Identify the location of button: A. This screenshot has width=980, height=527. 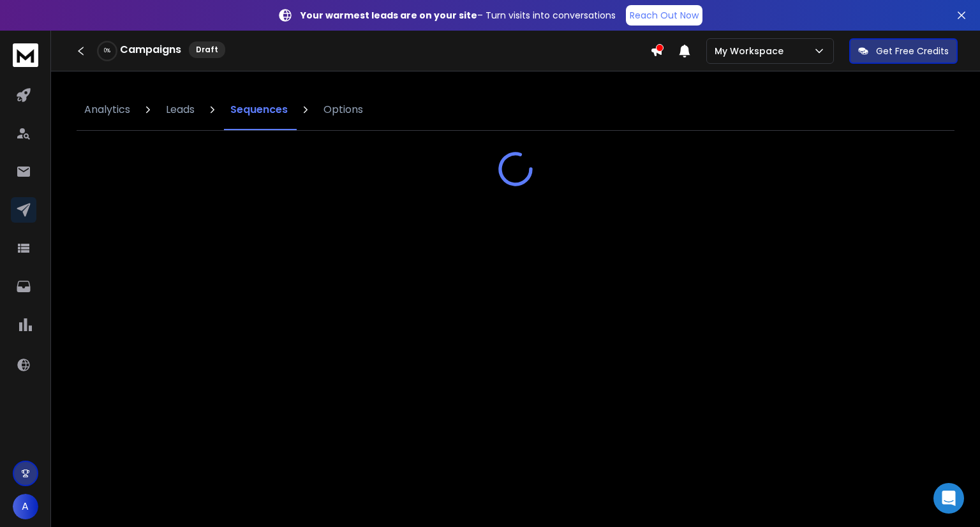
(25, 506).